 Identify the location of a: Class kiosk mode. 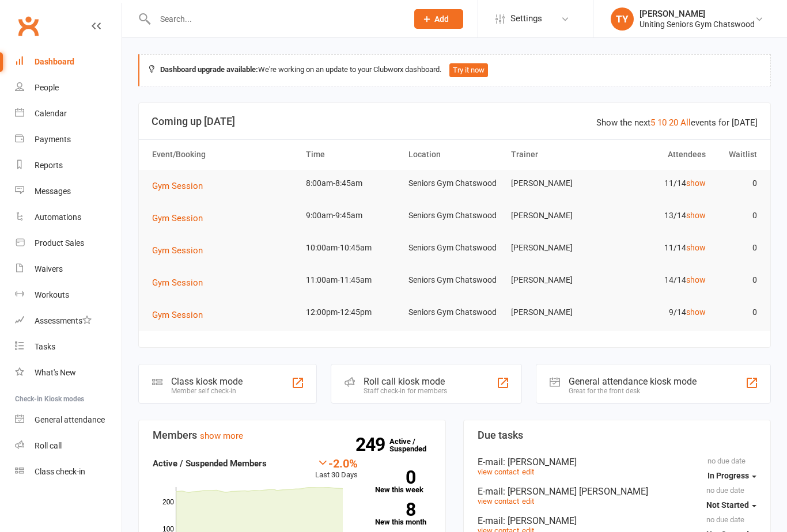
(68, 471).